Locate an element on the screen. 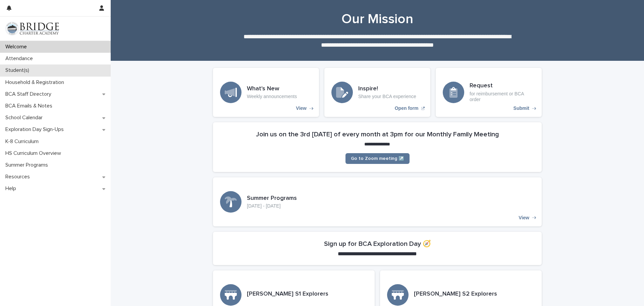 This screenshot has width=644, height=306. p: Student(s) is located at coordinates (18, 70).